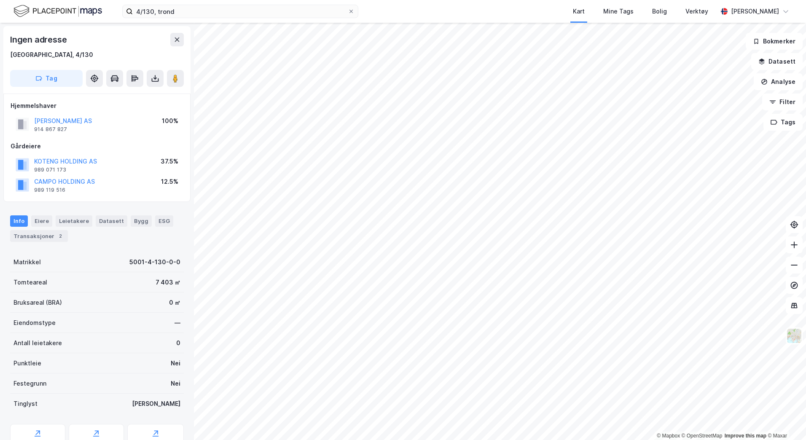 Image resolution: width=806 pixels, height=440 pixels. Describe the element at coordinates (38, 343) in the screenshot. I see `div: Antall leietakere` at that location.